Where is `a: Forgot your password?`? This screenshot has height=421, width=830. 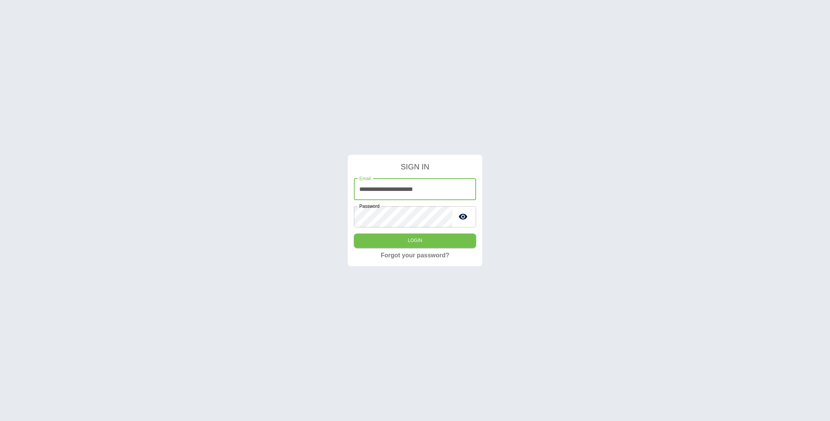
a: Forgot your password? is located at coordinates (415, 255).